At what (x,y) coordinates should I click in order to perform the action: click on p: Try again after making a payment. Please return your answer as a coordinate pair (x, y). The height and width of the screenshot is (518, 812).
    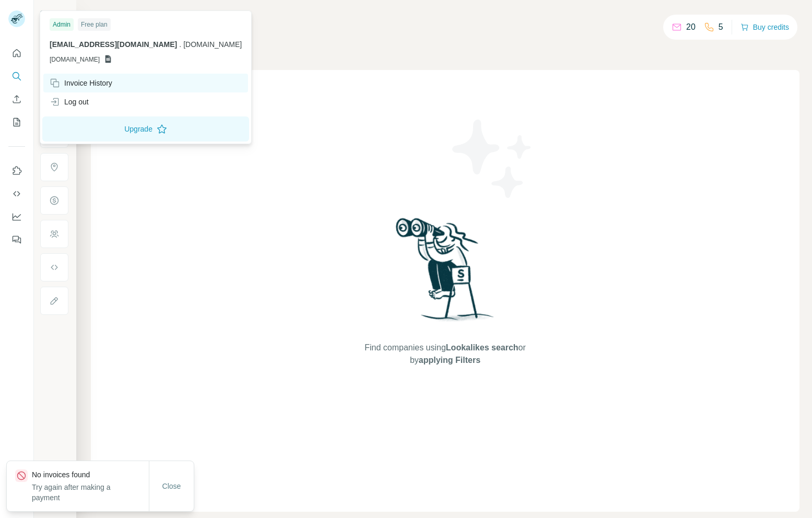
    Looking at the image, I should click on (90, 493).